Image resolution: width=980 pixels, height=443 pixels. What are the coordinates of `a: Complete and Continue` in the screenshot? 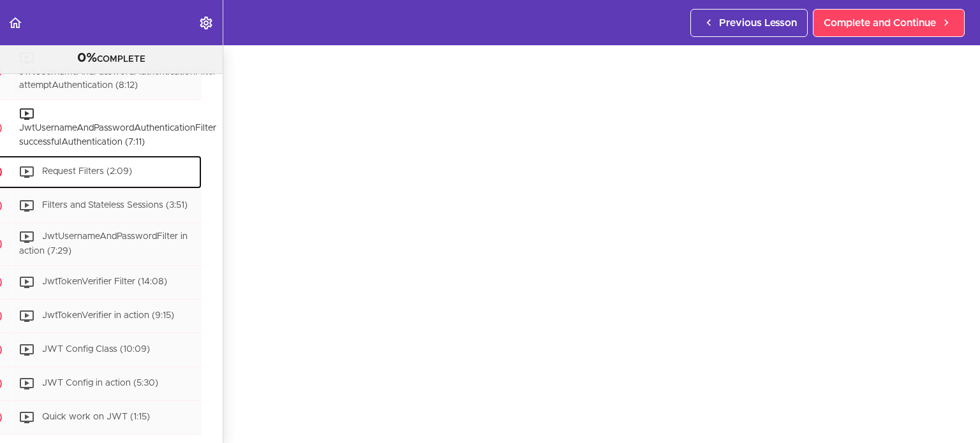 It's located at (889, 23).